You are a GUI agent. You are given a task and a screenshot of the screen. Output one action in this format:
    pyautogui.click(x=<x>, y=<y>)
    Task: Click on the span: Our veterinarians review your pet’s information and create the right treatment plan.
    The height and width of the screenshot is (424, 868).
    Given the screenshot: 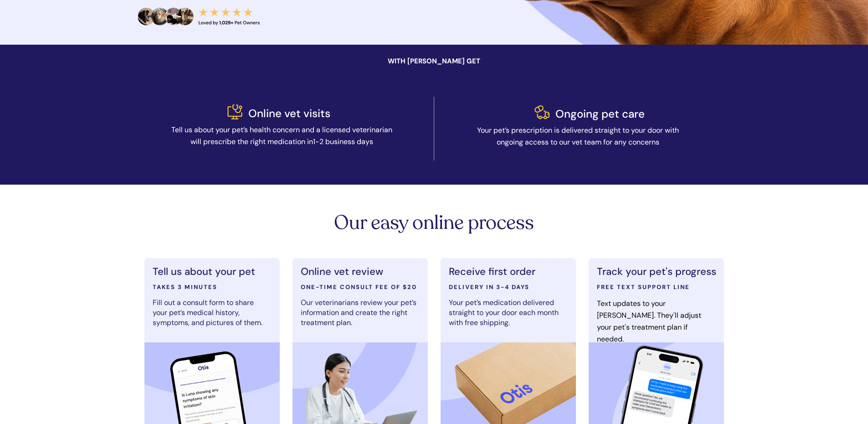 What is the action you would take?
    pyautogui.click(x=358, y=312)
    